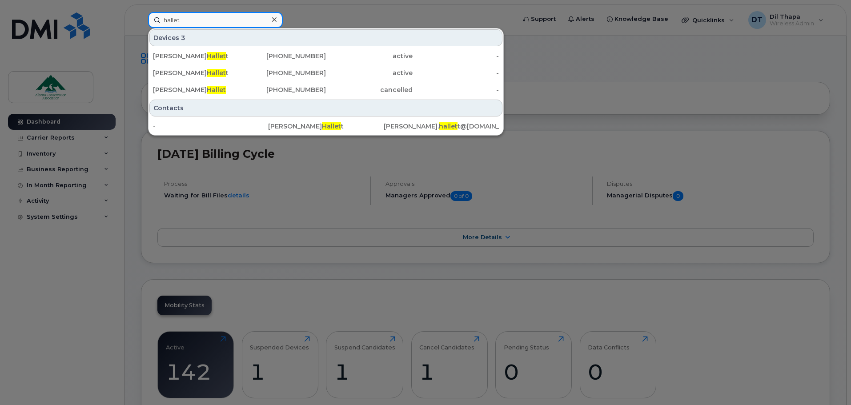  Describe the element at coordinates (183, 38) in the screenshot. I see `span: 3` at that location.